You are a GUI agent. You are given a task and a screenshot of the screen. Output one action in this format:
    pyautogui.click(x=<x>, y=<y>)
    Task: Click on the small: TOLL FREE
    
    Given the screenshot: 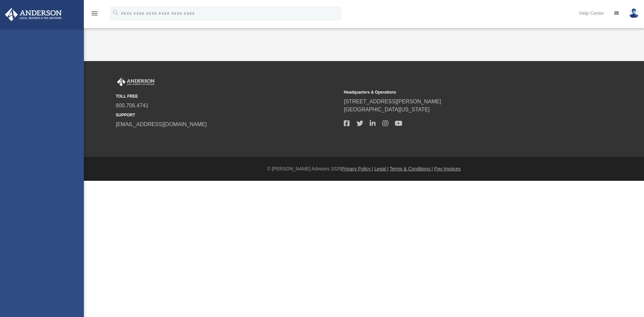 What is the action you would take?
    pyautogui.click(x=227, y=96)
    